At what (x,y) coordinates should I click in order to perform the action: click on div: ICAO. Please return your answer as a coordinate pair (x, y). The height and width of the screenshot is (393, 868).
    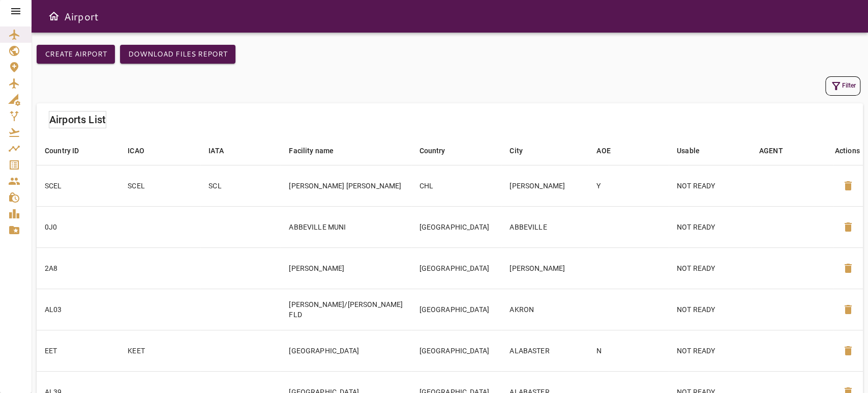
    Looking at the image, I should click on (136, 150).